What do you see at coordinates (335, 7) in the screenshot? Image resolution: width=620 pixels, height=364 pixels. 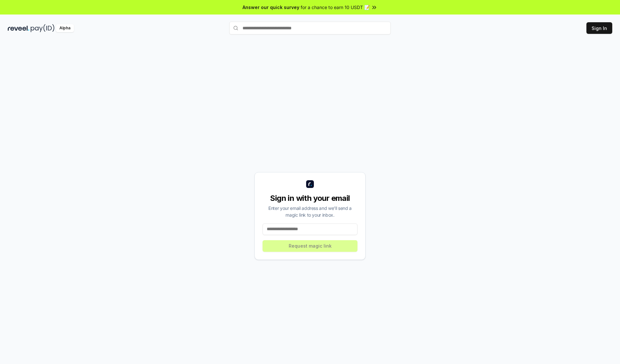 I see `span: for a chance to earn 10 USDT 📝` at bounding box center [335, 7].